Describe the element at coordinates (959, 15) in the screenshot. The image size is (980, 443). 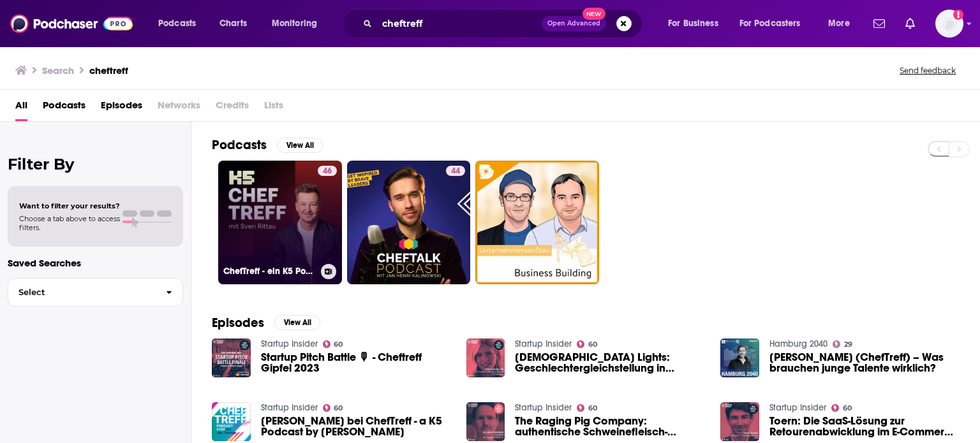
I see `svg: Add a profile image` at that location.